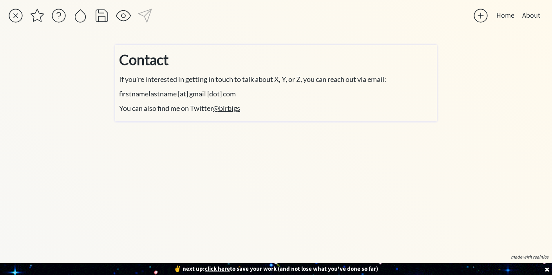  I want to click on button: About, so click(532, 16).